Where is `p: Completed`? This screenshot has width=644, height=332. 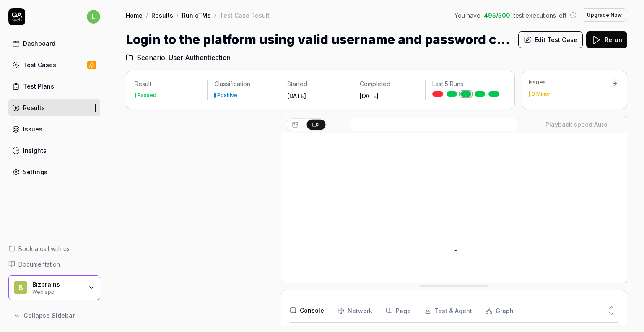 p: Completed is located at coordinates (389, 84).